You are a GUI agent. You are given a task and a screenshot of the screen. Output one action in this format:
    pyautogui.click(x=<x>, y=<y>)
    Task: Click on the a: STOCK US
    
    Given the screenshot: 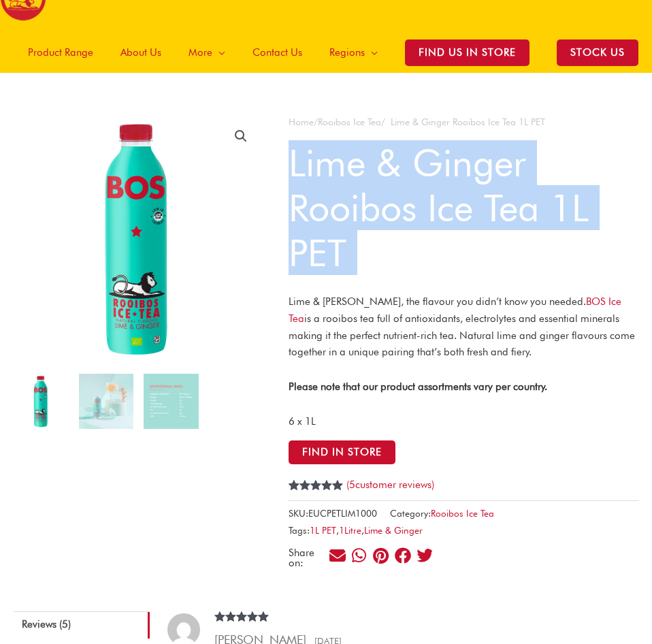 What is the action you would take?
    pyautogui.click(x=598, y=52)
    